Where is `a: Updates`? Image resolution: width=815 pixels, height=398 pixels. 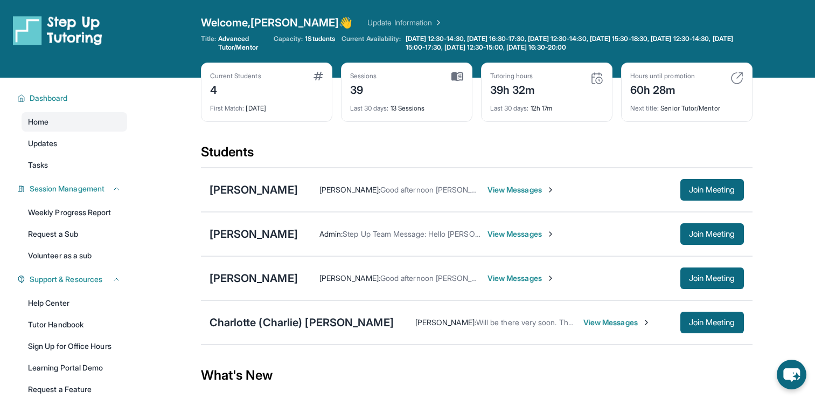
a: Updates is located at coordinates (74, 143).